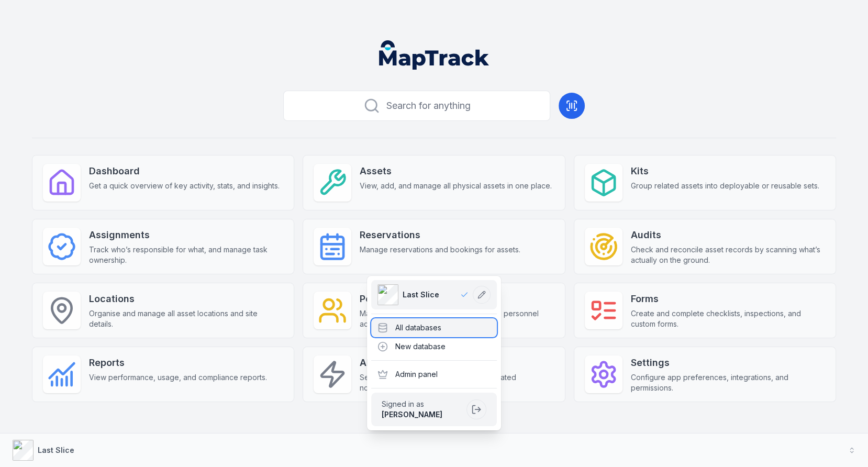  I want to click on div: Admin panel, so click(434, 374).